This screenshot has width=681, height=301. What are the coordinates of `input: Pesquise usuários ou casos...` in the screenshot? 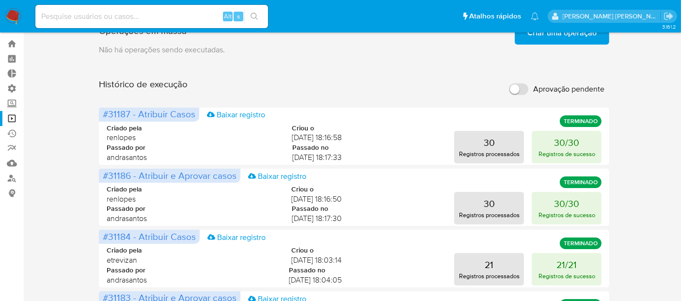 It's located at (152, 16).